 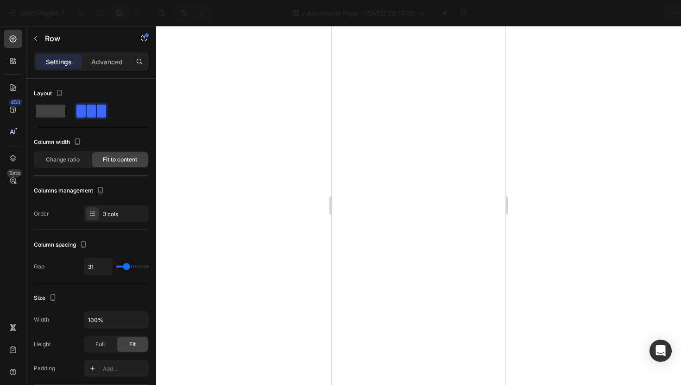 I want to click on div: Gap, so click(x=39, y=267).